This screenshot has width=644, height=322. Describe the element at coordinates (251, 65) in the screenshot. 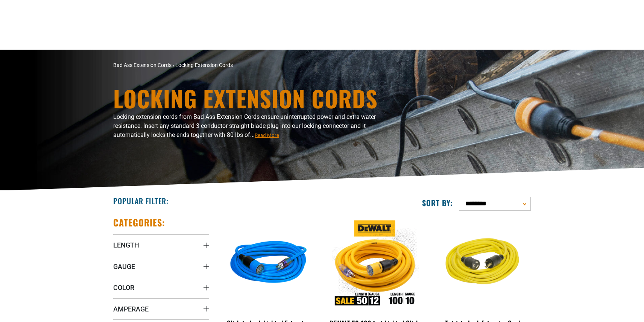

I see `nav: breadcrumbs` at that location.